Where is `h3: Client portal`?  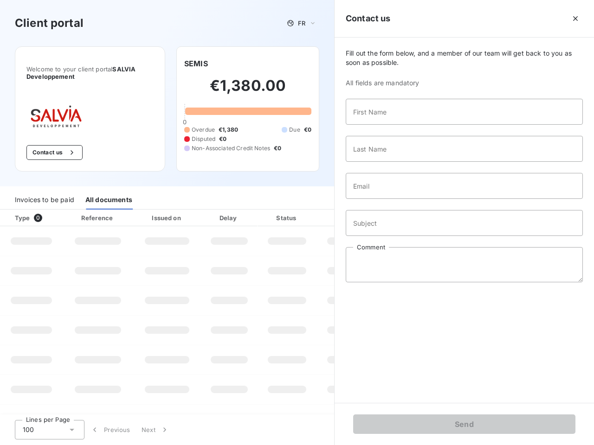 h3: Client portal is located at coordinates (49, 23).